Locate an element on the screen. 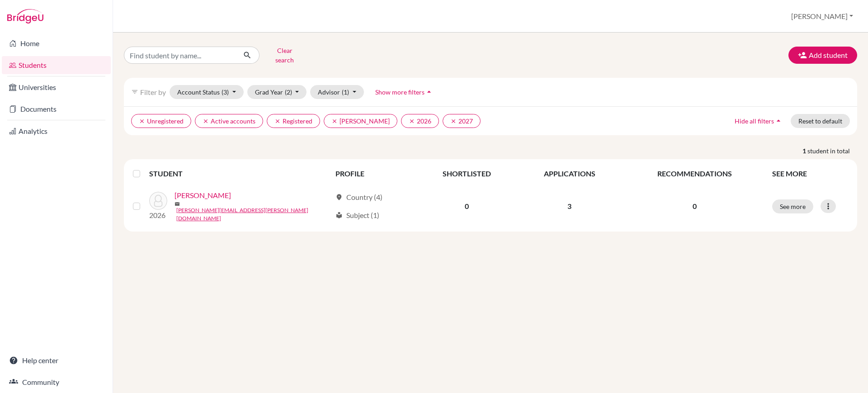 The image size is (868, 393). span: Show more filters is located at coordinates (400, 92).